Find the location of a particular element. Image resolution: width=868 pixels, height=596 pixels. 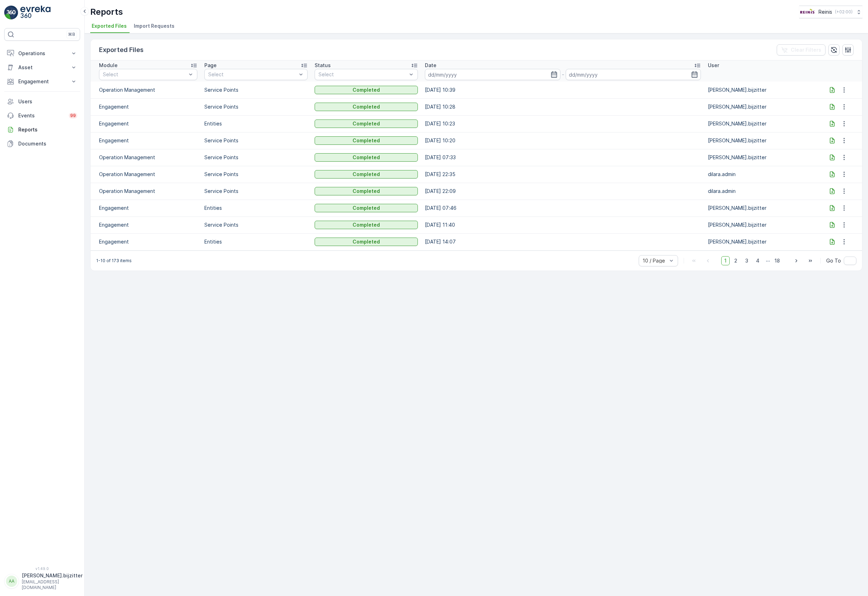

span: 3 is located at coordinates (747, 261).